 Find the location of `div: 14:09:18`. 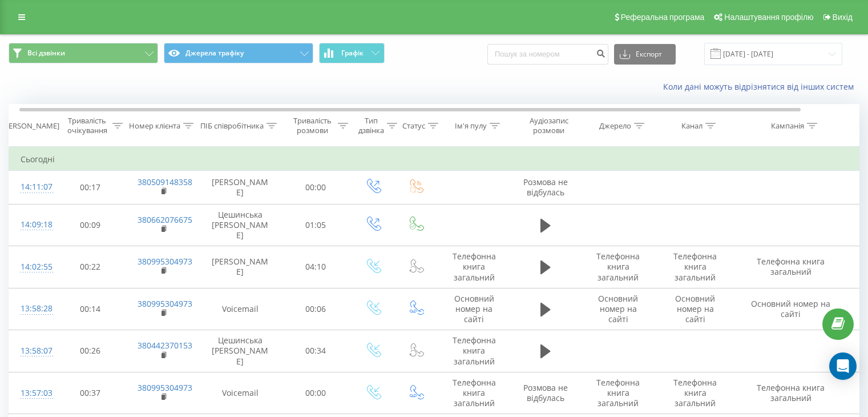

div: 14:09:18 is located at coordinates (32, 224).